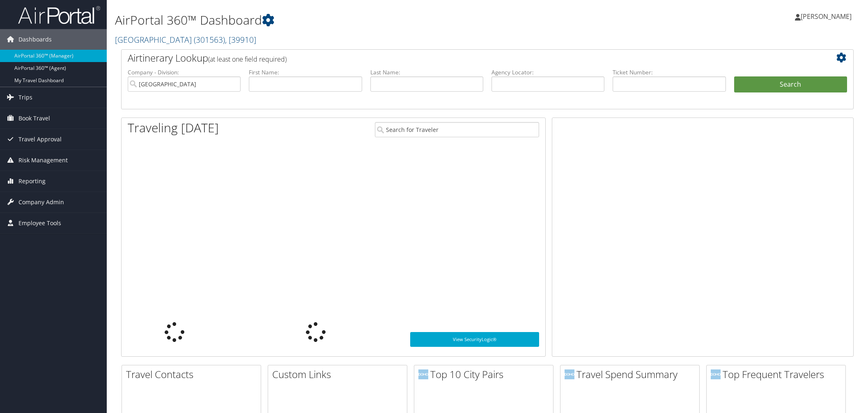 Image resolution: width=868 pixels, height=413 pixels. Describe the element at coordinates (193, 374) in the screenshot. I see `h2: Travel Contacts` at that location.